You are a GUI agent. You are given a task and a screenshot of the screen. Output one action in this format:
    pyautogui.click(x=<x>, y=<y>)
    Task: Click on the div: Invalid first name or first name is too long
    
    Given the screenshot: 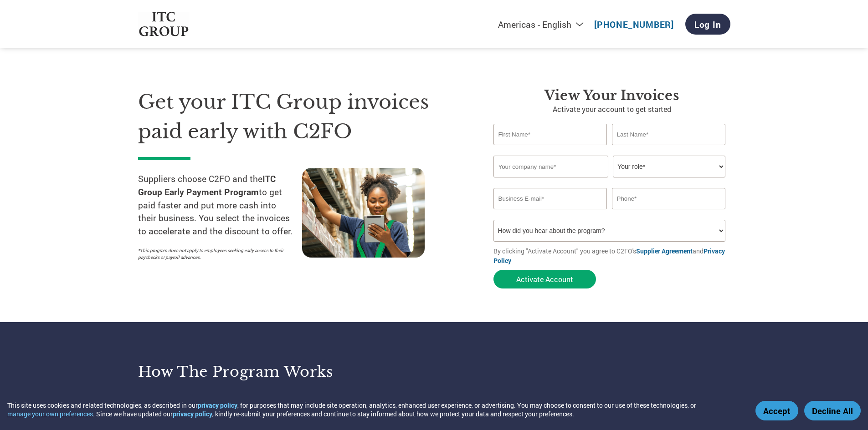 What is the action you would take?
    pyautogui.click(x=550, y=149)
    